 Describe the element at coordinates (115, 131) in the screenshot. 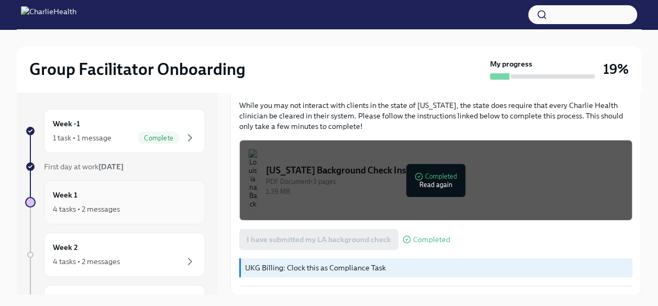

I see `a: Week -11 task • 1 messageComplete` at that location.